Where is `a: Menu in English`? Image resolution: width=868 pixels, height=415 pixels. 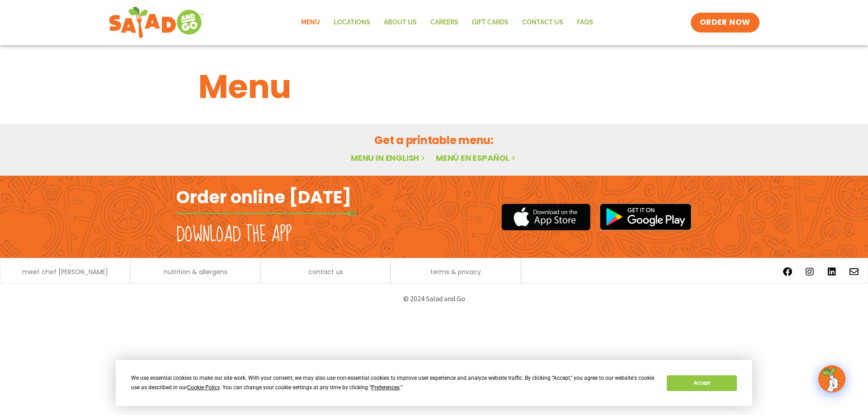
a: Menu in English is located at coordinates (389, 158).